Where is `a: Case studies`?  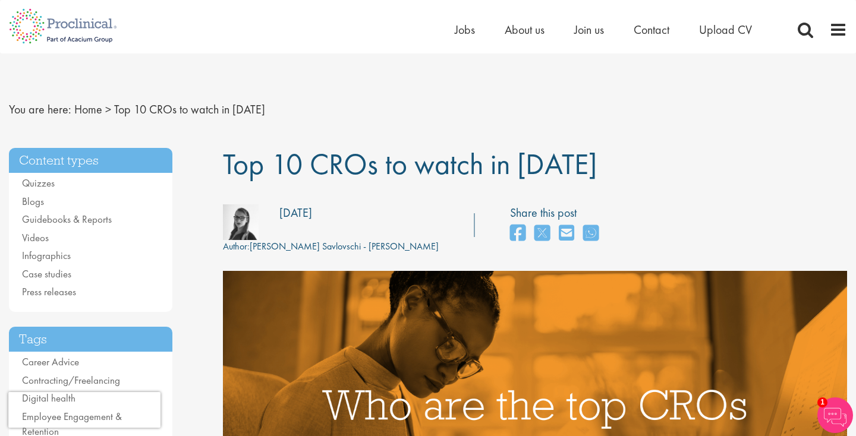
a: Case studies is located at coordinates (46, 274).